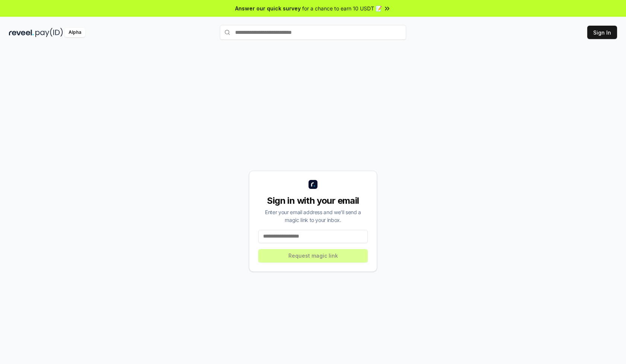 Image resolution: width=626 pixels, height=364 pixels. What do you see at coordinates (602, 33) in the screenshot?
I see `button: Sign In` at bounding box center [602, 33].